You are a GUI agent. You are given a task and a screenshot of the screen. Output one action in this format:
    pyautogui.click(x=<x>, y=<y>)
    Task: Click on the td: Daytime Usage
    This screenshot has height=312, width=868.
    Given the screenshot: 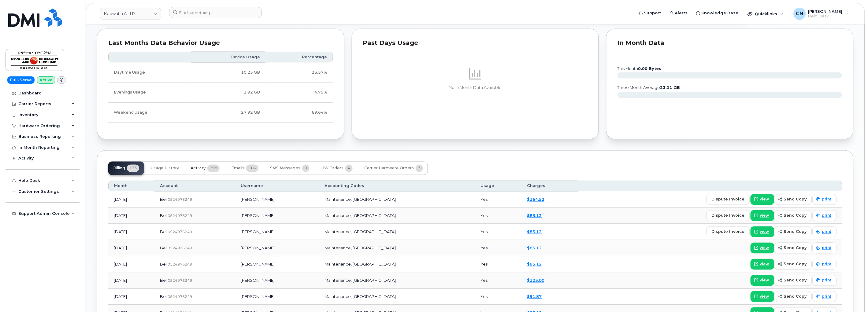 What is the action you would take?
    pyautogui.click(x=149, y=73)
    